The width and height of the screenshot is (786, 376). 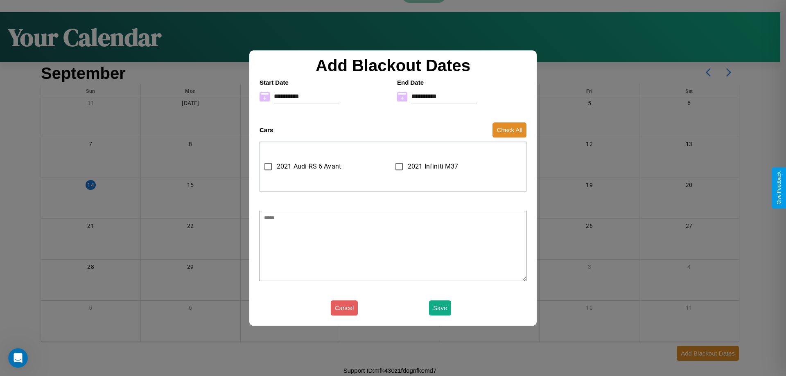 What do you see at coordinates (309, 167) in the screenshot?
I see `span: 2021 Audi RS 6 Avant` at bounding box center [309, 167].